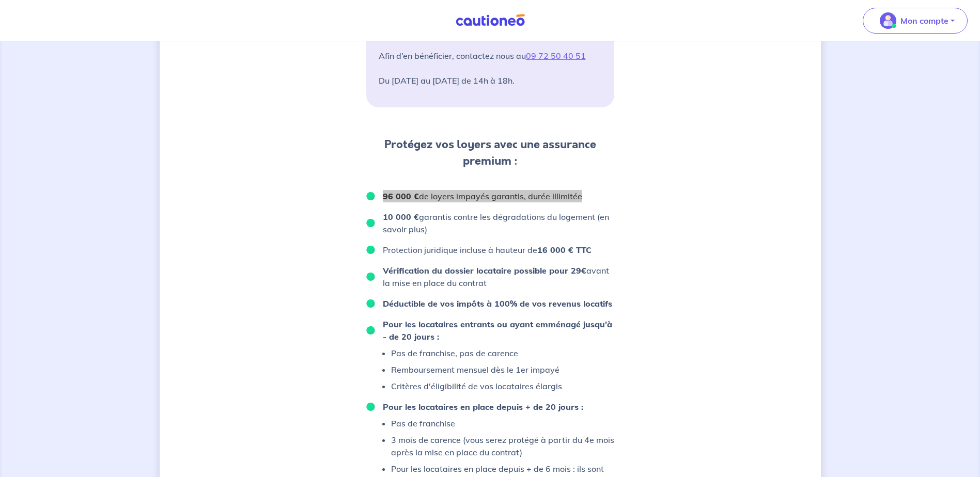 The width and height of the screenshot is (980, 477). I want to click on p: 3 mois de carence (vous serez protégé à partir du 4e mois après la mise en place du contrat), so click(503, 446).